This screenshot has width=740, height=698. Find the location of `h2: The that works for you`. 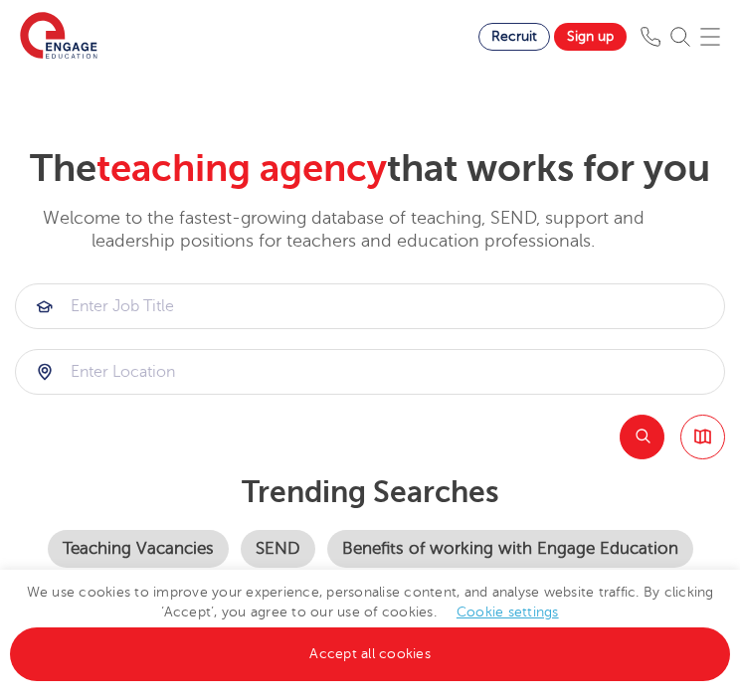

h2: The that works for you is located at coordinates (370, 169).